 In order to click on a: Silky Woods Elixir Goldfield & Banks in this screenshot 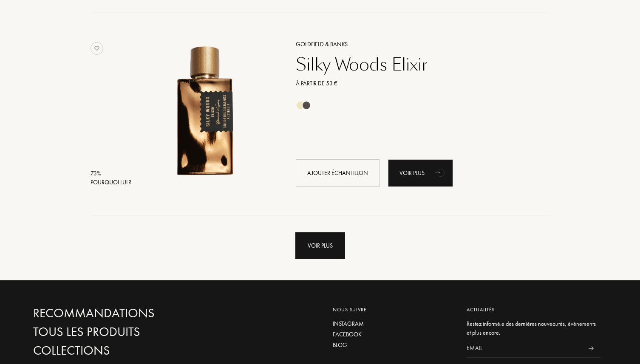, I will do `click(209, 113)`.